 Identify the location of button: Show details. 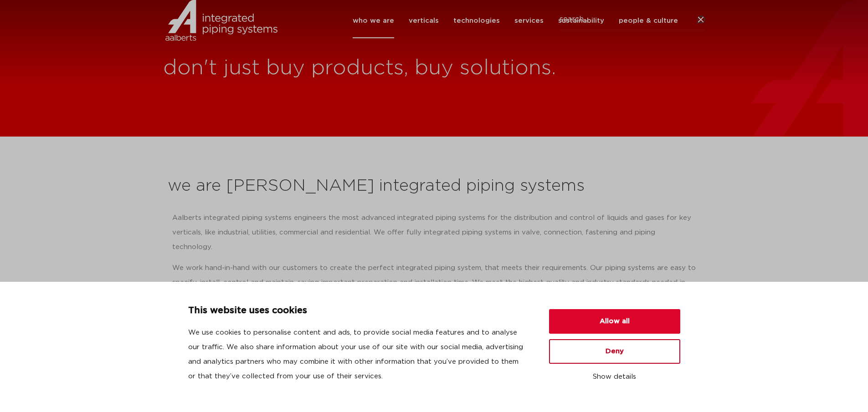
(615, 377).